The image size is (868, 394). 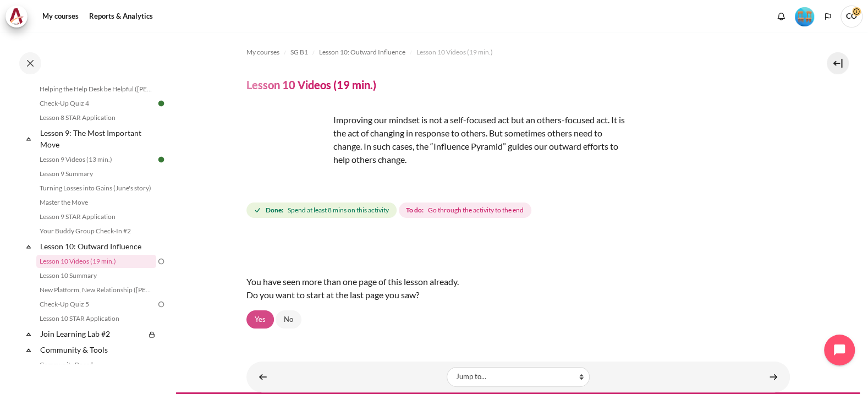 What do you see at coordinates (92, 334) in the screenshot?
I see `a: Join Learning Lab #2` at bounding box center [92, 334].